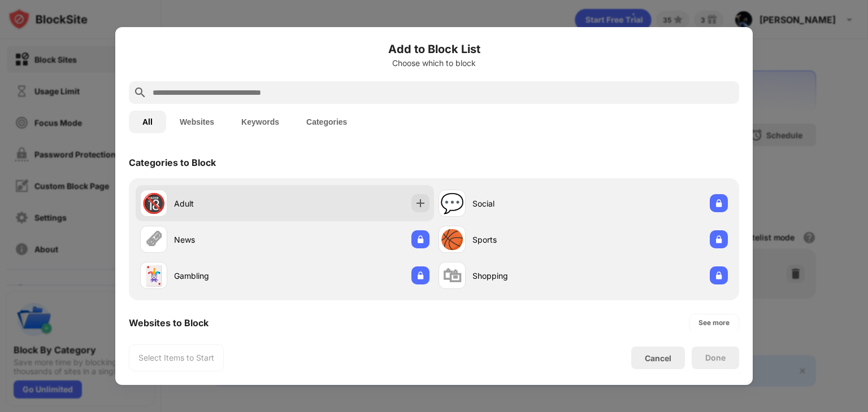 This screenshot has width=868, height=412. I want to click on button: Keywords, so click(260, 122).